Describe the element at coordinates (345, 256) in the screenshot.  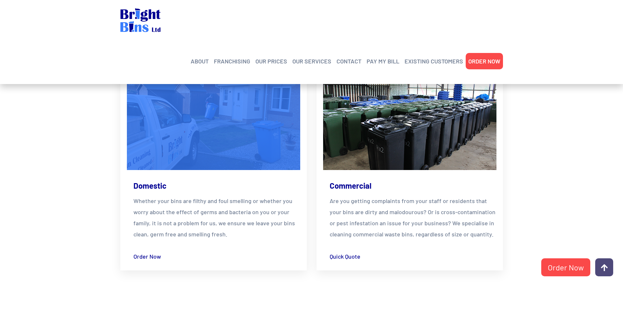
I see `a: Quick Quote` at that location.